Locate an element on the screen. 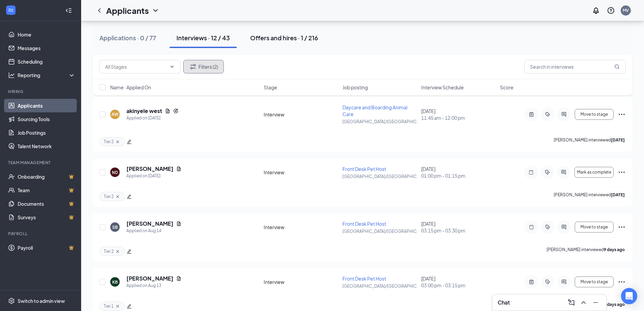  div: KB is located at coordinates (115, 282).